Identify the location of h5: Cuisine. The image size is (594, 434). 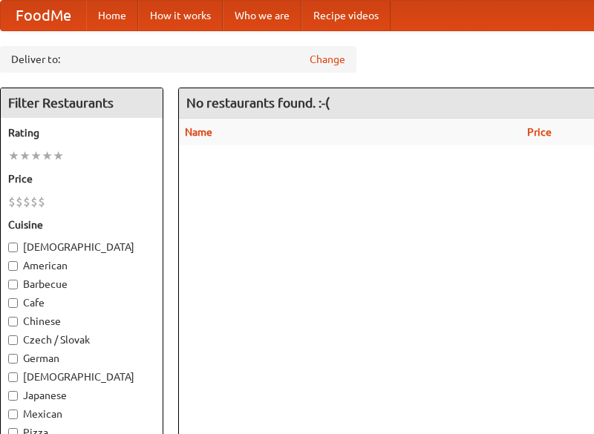
(82, 225).